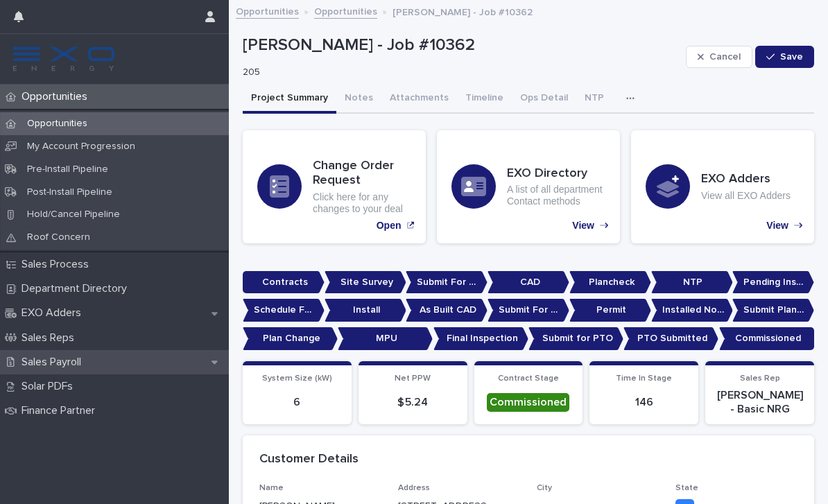  What do you see at coordinates (693, 310) in the screenshot?
I see `p: Installed No Permit` at bounding box center [693, 310].